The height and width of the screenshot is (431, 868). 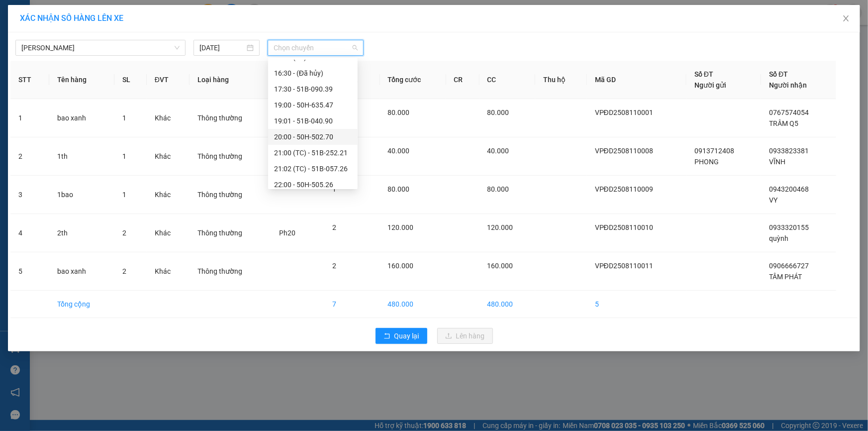 I want to click on th: SL, so click(x=130, y=80).